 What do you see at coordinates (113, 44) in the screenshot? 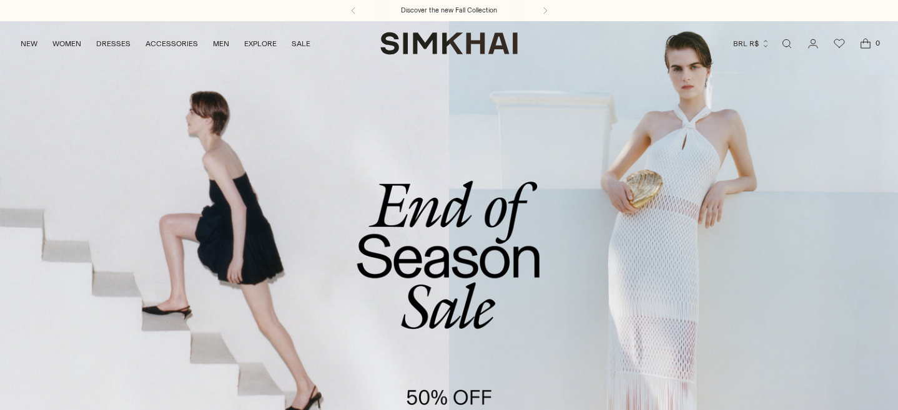
I see `a: DRESSES` at bounding box center [113, 44].